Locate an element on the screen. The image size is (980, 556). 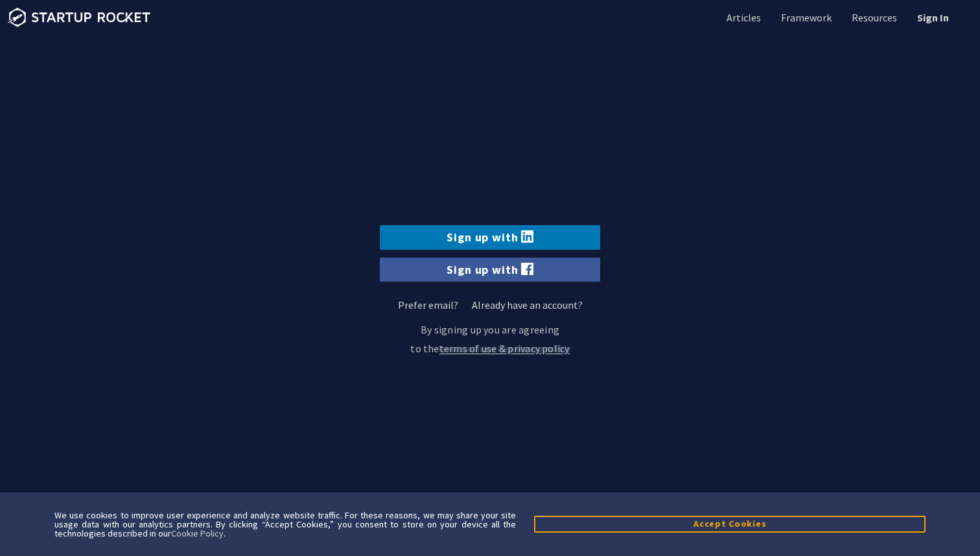
a: Prefer email? is located at coordinates (428, 305).